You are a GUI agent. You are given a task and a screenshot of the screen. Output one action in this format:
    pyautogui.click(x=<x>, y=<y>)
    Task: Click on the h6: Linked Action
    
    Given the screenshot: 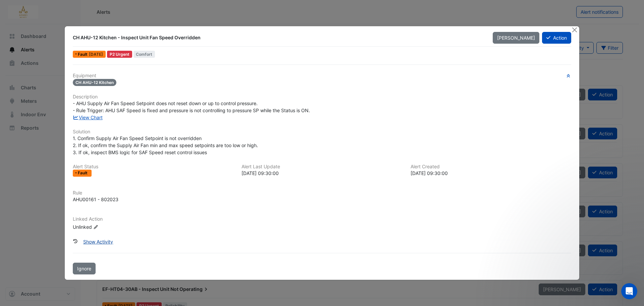 What is the action you would take?
    pyautogui.click(x=322, y=219)
    